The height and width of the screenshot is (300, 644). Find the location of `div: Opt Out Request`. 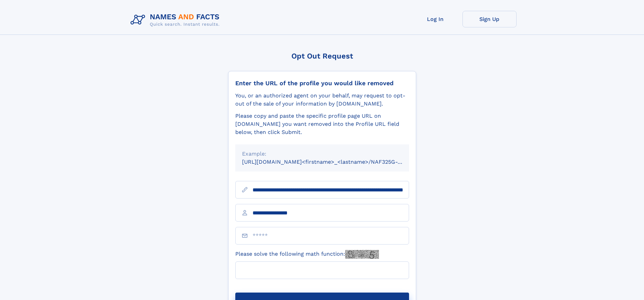

div: Opt Out Request is located at coordinates (322, 56).